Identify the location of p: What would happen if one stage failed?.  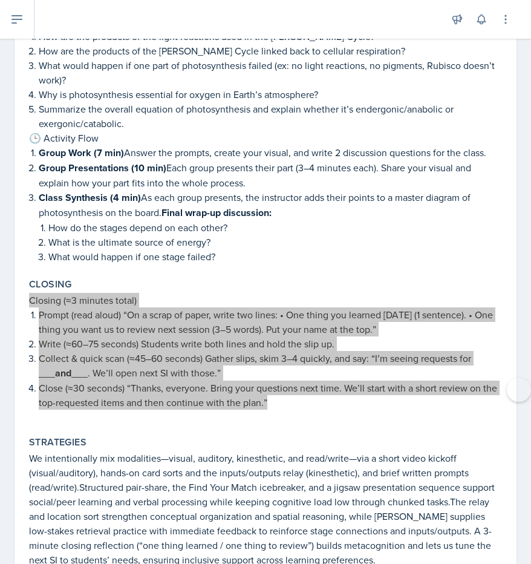
(275, 256).